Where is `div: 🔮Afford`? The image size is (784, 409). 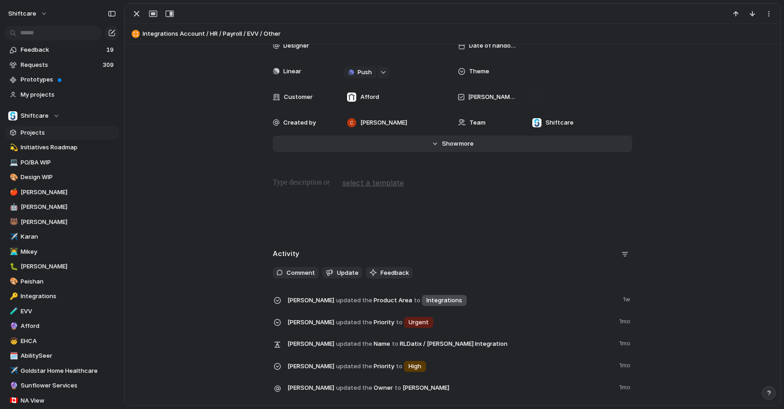
div: 🔮Afford is located at coordinates (62, 326).